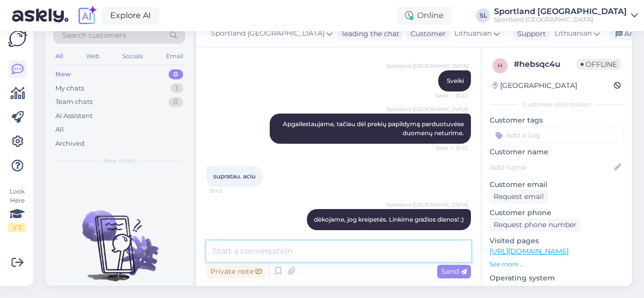  Describe the element at coordinates (557, 120) in the screenshot. I see `p: Customer tags` at that location.